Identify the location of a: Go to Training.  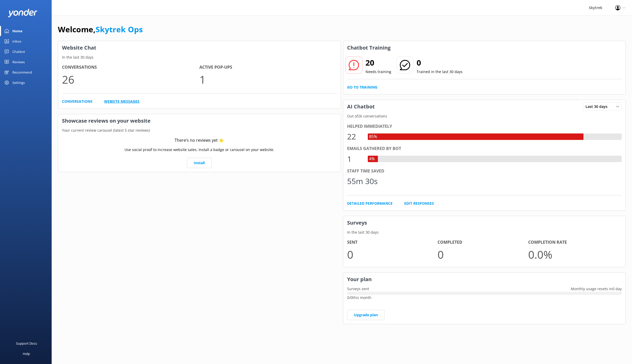
(362, 87).